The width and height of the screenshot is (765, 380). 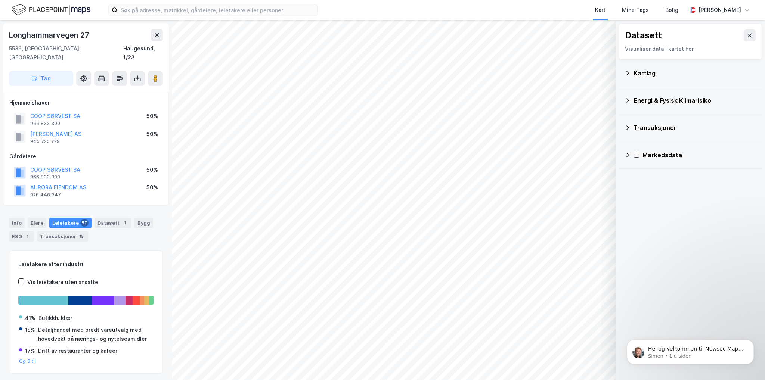 What do you see at coordinates (86, 265) in the screenshot?
I see `div: Leietakere etter industri` at bounding box center [86, 265].